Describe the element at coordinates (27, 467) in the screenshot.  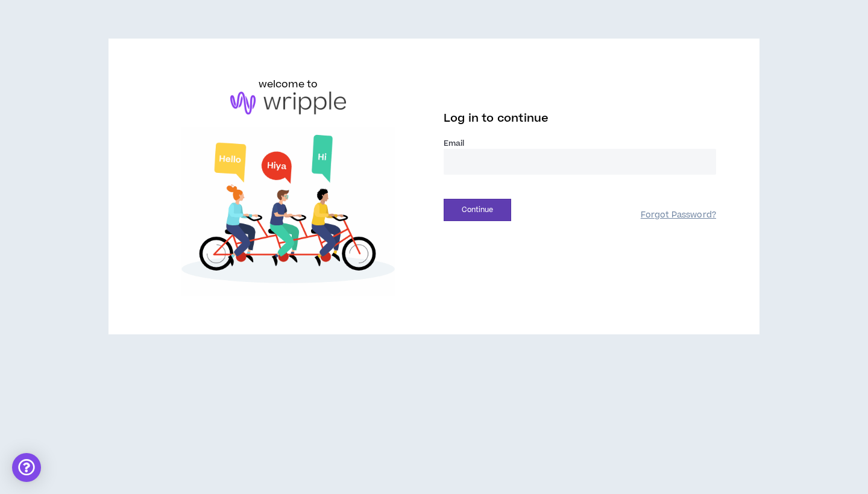
I see `div: Open Intercom Messenger` at that location.